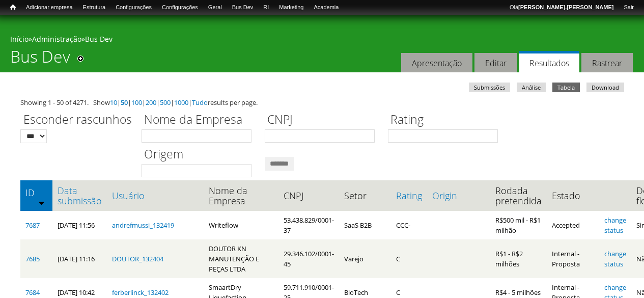 The image size is (644, 298). I want to click on a: RI, so click(266, 7).